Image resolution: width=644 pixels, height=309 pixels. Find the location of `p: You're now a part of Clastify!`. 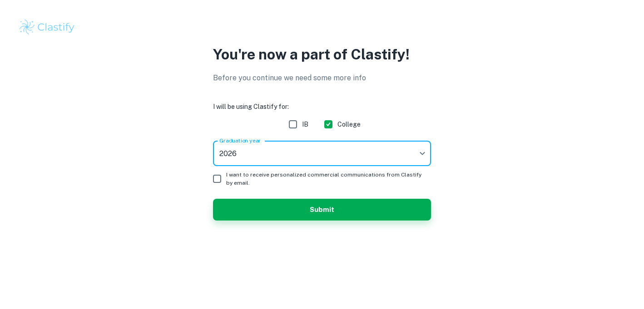

p: You're now a part of Clastify! is located at coordinates (322, 55).